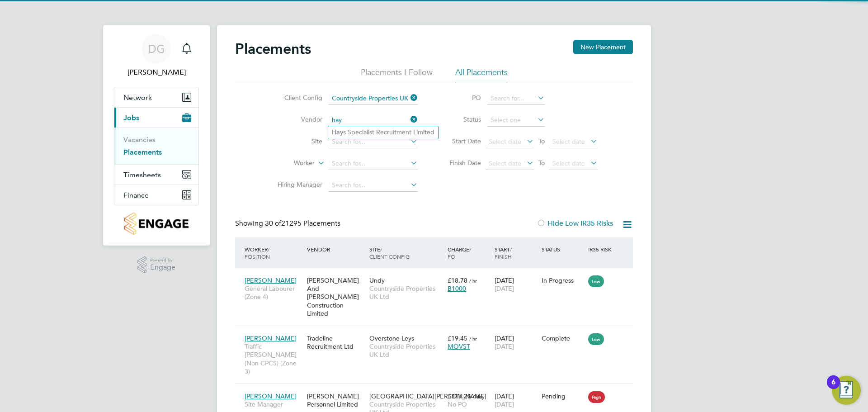 Image resolution: width=868 pixels, height=412 pixels. I want to click on div: Site, so click(406, 253).